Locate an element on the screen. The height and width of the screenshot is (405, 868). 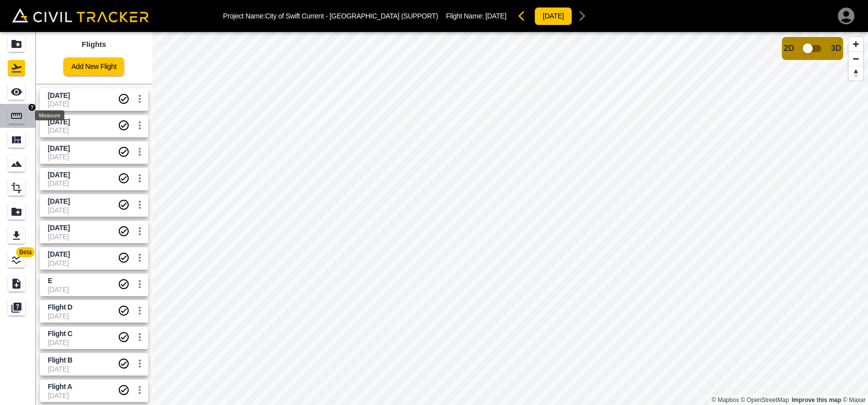
img: Civil Tracker is located at coordinates (80, 15).